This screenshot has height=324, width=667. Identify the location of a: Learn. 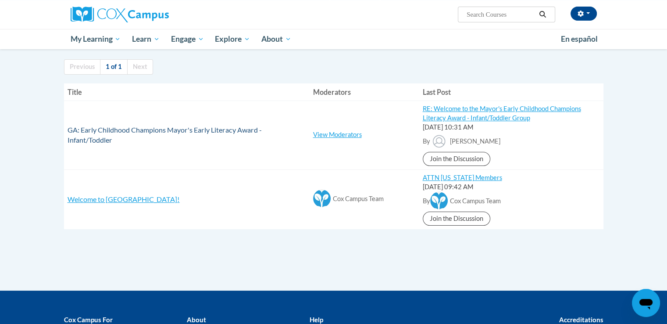
(146, 39).